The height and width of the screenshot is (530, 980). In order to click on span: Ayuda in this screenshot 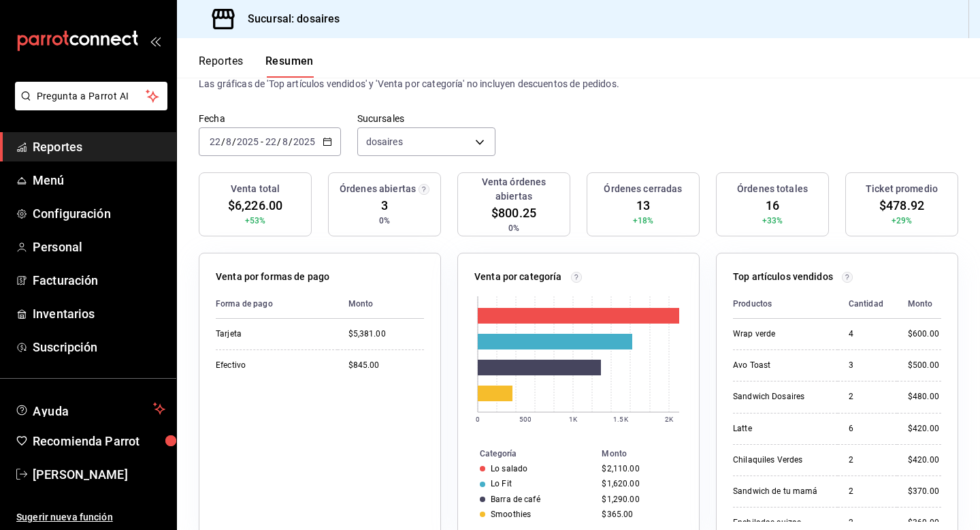, I will do `click(90, 409)`.